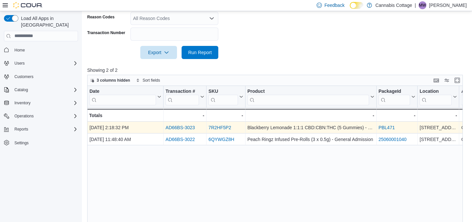 The image size is (472, 222). What do you see at coordinates (311, 96) in the screenshot?
I see `button: Product` at bounding box center [311, 96].